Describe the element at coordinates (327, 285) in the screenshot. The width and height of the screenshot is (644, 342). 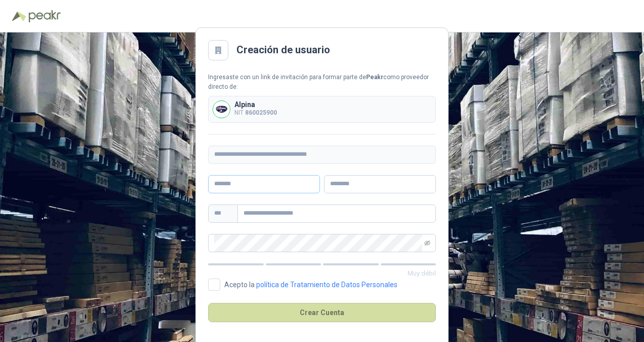
I see `a: política de Tratamiento de Datos Personales` at that location.